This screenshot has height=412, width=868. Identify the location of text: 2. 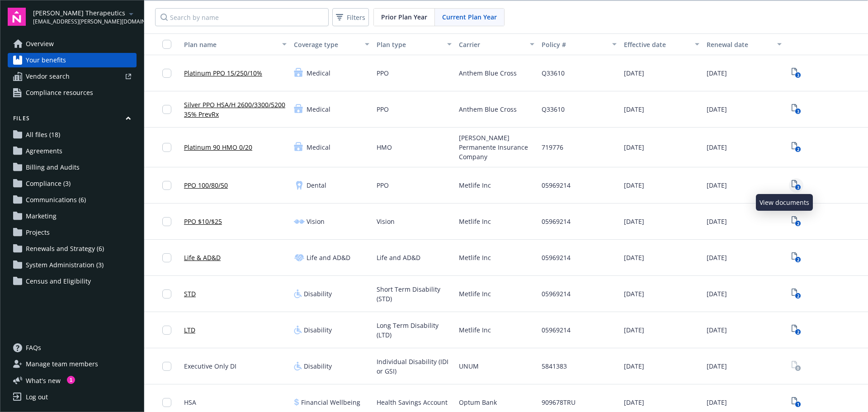
(798, 332).